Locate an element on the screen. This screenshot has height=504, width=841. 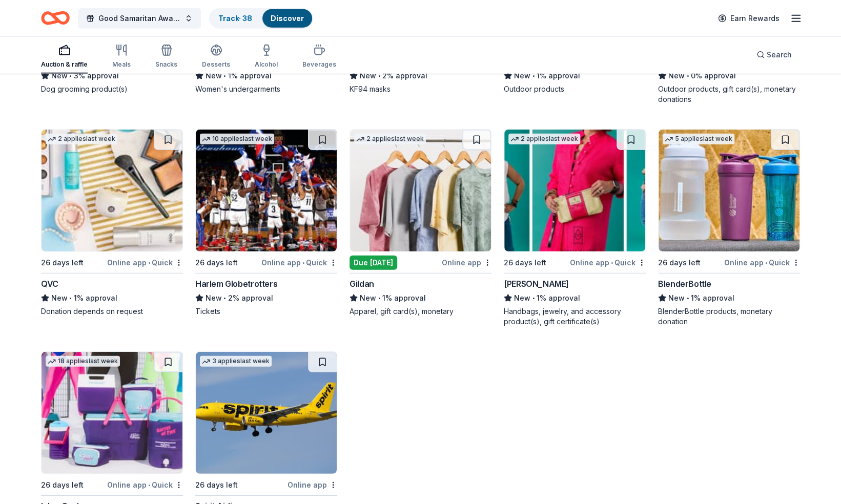
button: Desserts is located at coordinates (216, 57).